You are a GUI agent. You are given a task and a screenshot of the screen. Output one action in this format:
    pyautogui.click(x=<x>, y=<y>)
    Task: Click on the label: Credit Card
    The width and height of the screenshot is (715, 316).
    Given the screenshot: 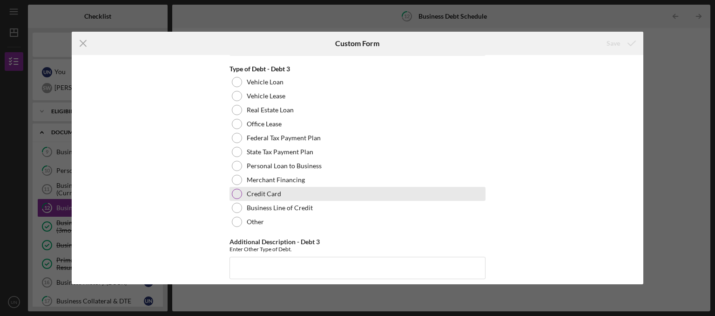 What is the action you would take?
    pyautogui.click(x=264, y=194)
    